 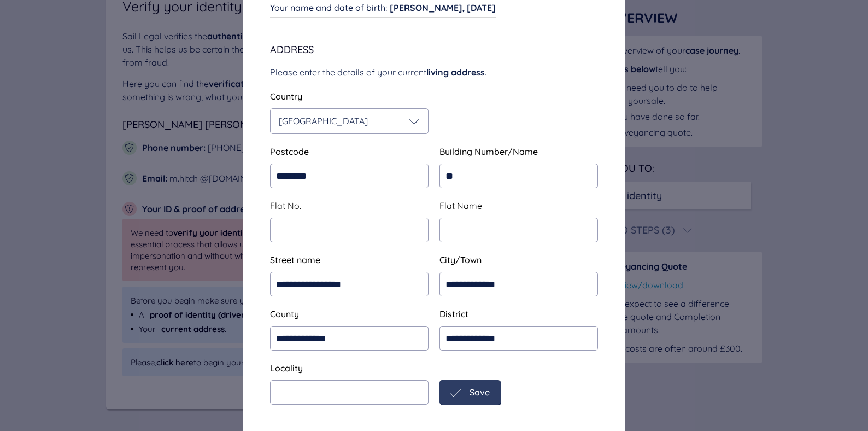 What do you see at coordinates (434, 72) in the screenshot?
I see `div: Please enter the details of your current .` at bounding box center [434, 72].